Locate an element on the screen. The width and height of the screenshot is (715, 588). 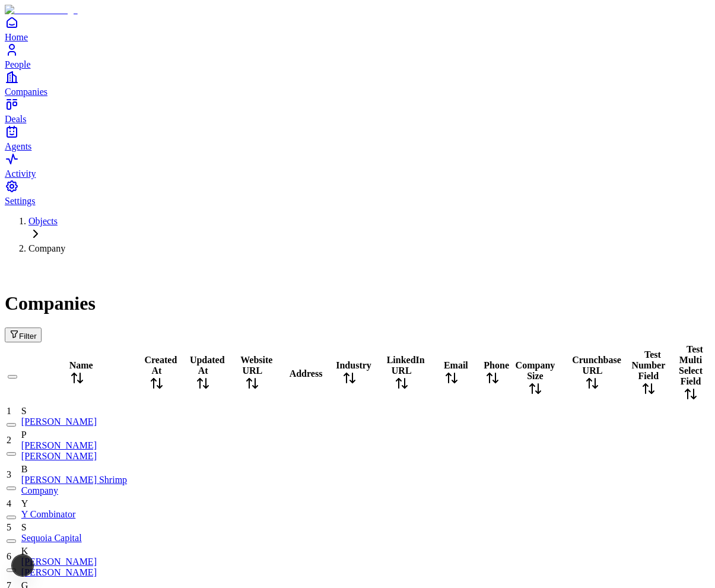
span: Website URL is located at coordinates (256, 365).